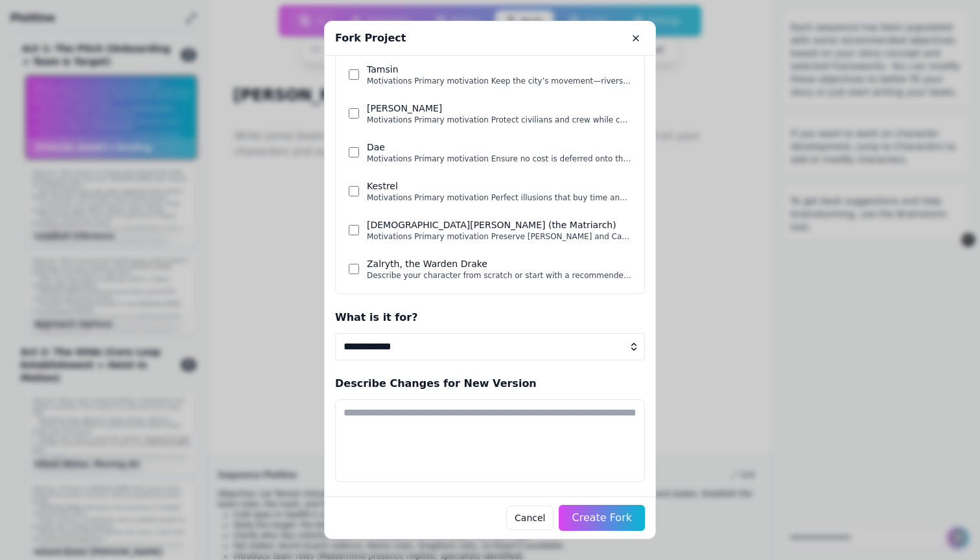 The image size is (980, 560). I want to click on div: Zalryth, the Warden Drake, so click(499, 264).